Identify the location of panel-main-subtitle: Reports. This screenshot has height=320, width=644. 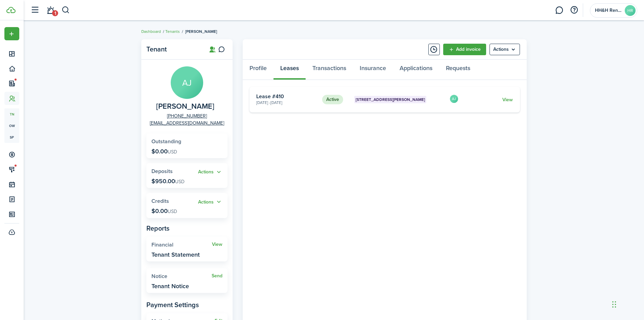
(187, 228).